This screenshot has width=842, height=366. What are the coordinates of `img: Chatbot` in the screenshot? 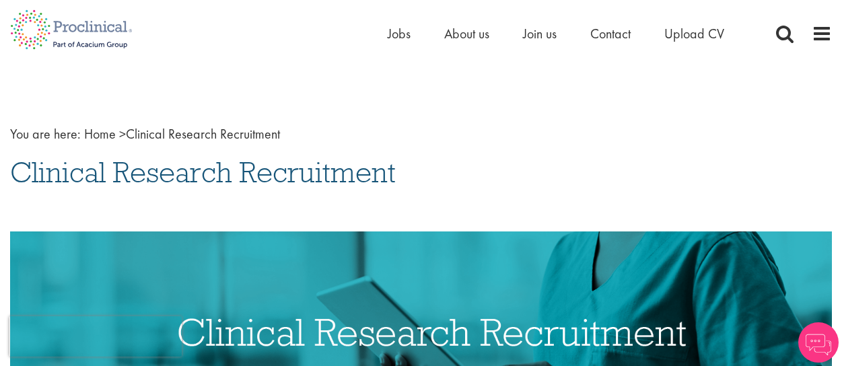 It's located at (819, 343).